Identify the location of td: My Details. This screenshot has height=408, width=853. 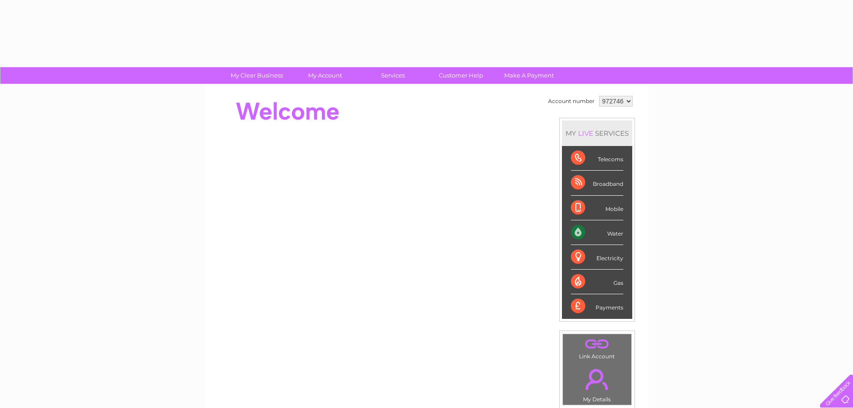
(597, 383).